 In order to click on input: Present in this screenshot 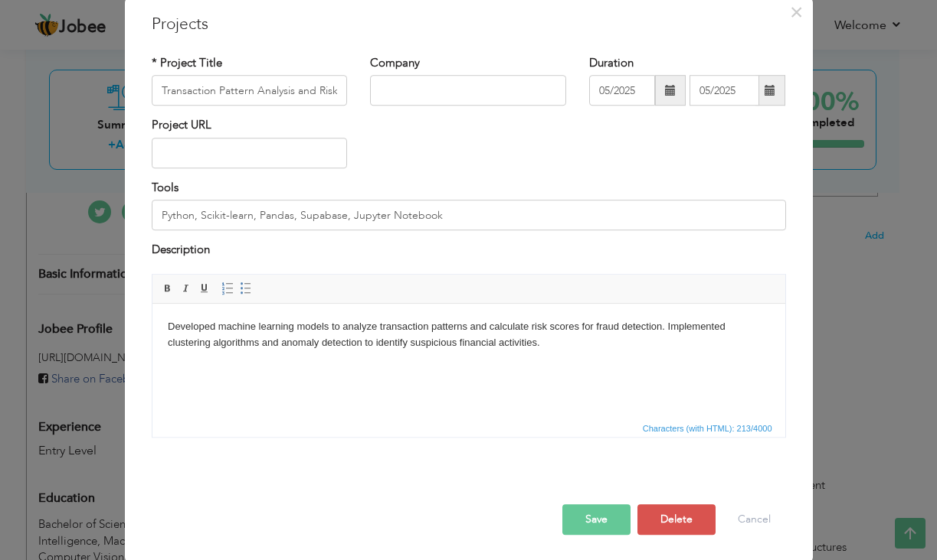, I will do `click(724, 91)`.